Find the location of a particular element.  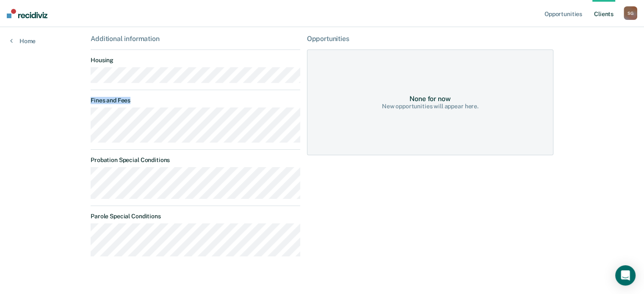

div: New opportunities will appear here. is located at coordinates (430, 106).